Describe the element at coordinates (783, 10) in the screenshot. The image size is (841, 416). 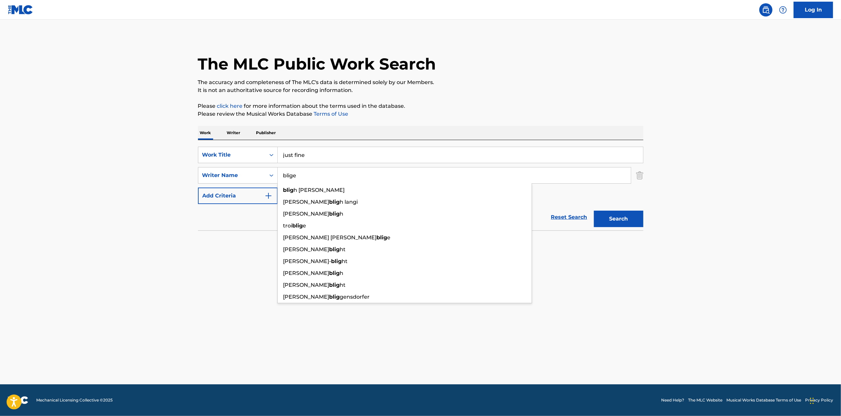
I see `div: Help` at that location.